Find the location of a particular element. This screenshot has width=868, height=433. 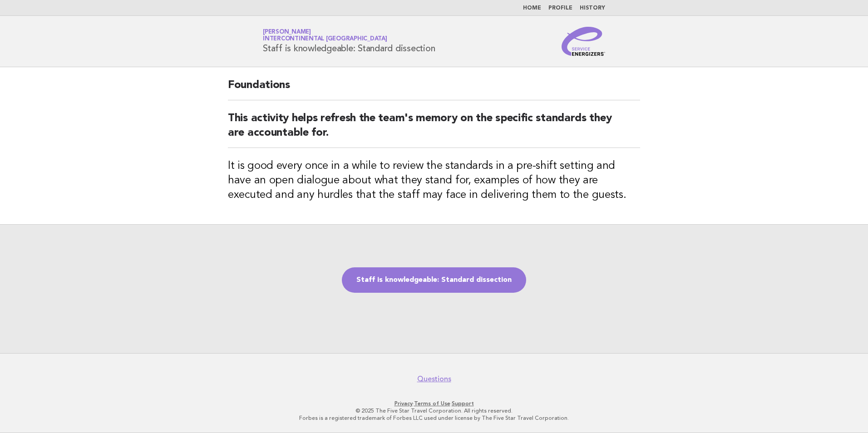

a: Questions is located at coordinates (434, 379).